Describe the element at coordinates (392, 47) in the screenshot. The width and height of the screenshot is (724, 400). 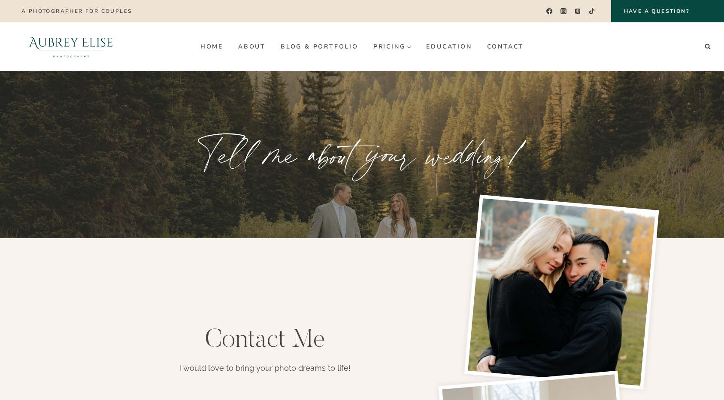
I see `a: Pricing` at that location.